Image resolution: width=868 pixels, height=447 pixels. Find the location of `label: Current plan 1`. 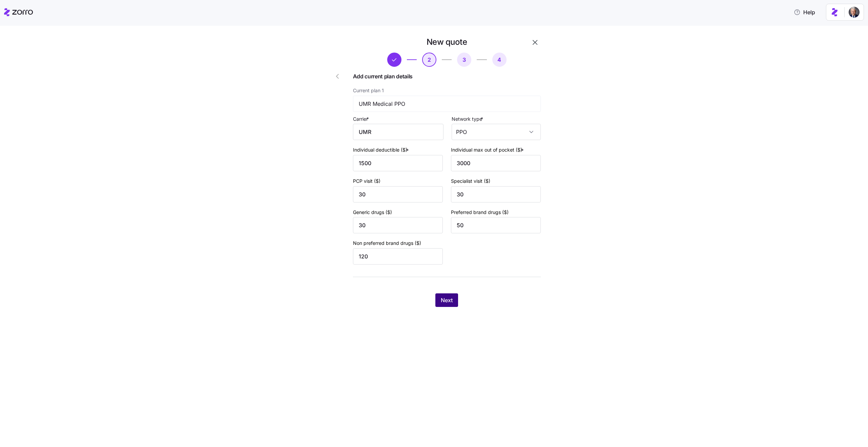

label: Current plan 1 is located at coordinates (368, 90).